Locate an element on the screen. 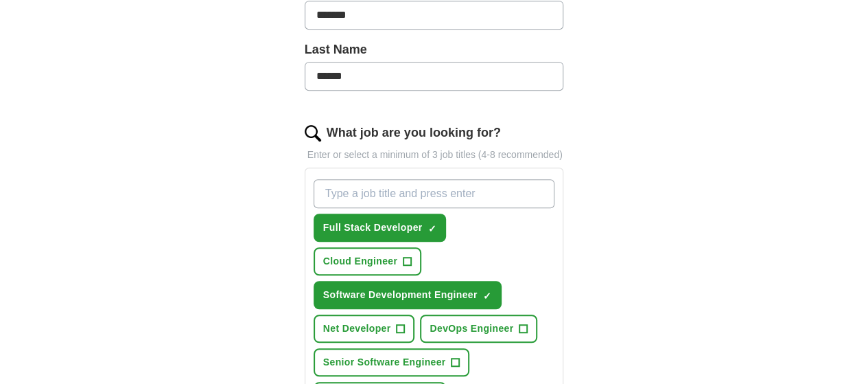  span: Net Developer is located at coordinates (357, 328).